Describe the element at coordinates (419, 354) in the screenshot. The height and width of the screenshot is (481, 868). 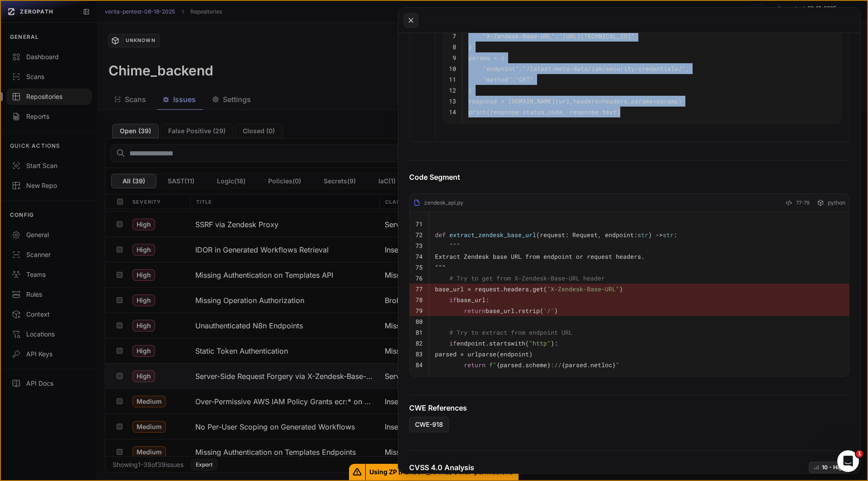
I see `code: 83` at that location.